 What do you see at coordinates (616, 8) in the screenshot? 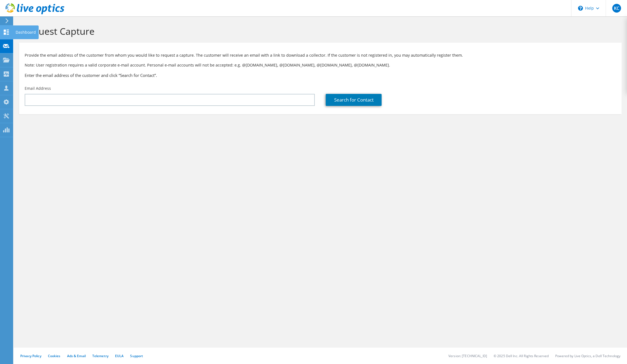
I see `span: KC` at bounding box center [616, 8].